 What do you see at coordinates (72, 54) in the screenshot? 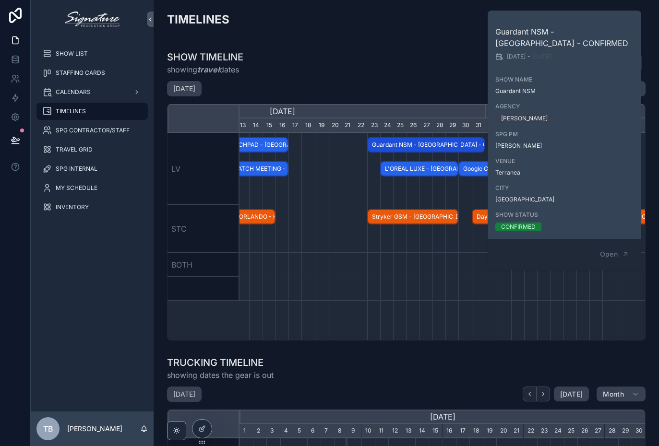
I see `span: SHOW LIST` at bounding box center [72, 54].